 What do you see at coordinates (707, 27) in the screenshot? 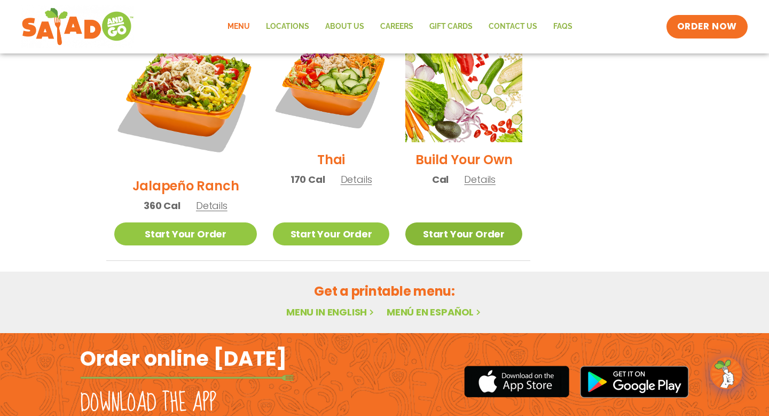
I see `span: ORDER NOW` at bounding box center [707, 27].